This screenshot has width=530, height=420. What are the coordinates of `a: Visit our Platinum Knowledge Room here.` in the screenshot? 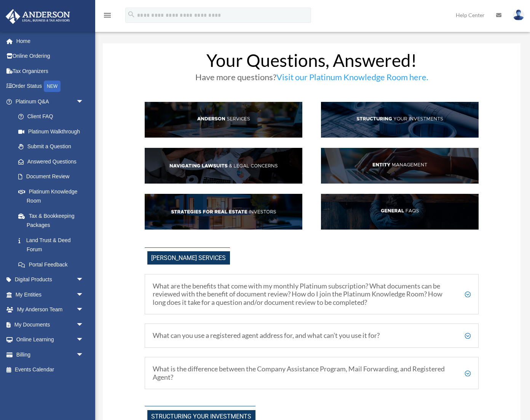 It's located at (352, 79).